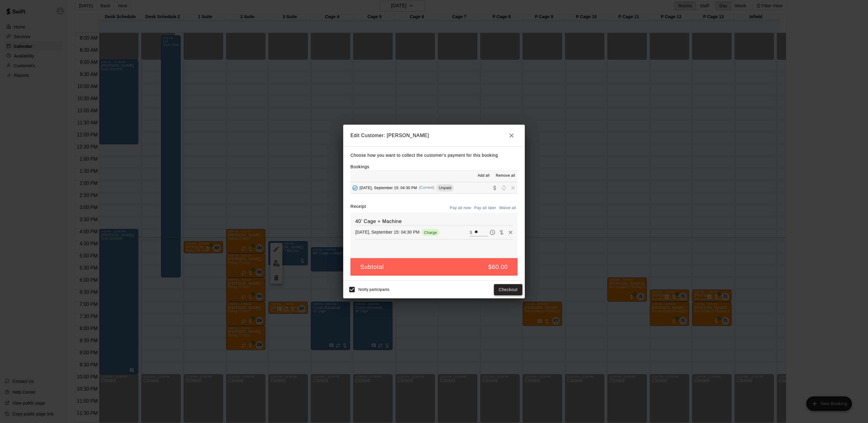 The image size is (868, 423). What do you see at coordinates (504, 187) in the screenshot?
I see `span: Reschedule` at bounding box center [504, 187].